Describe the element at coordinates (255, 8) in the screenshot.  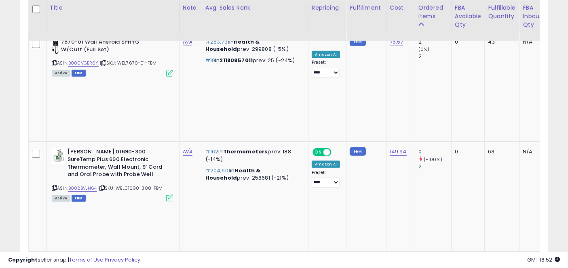
I see `div: Avg. Sales Rank` at that location.